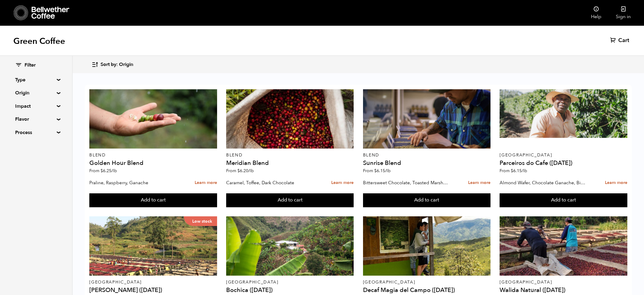 This screenshot has height=295, width=644. I want to click on h4: Sunrise Blend, so click(426, 163).